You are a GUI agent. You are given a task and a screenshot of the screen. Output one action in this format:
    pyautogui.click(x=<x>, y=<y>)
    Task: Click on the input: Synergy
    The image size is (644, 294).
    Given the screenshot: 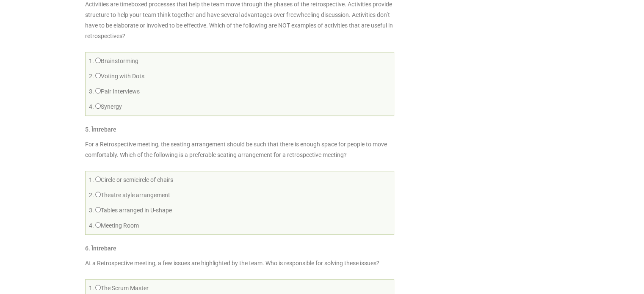 What is the action you would take?
    pyautogui.click(x=98, y=106)
    